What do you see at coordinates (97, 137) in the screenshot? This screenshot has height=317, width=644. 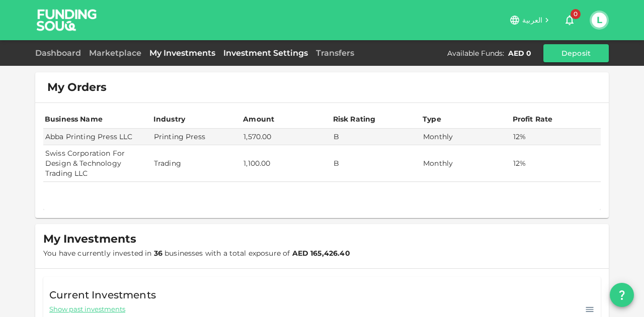 I see `td: Abba Printing Press LLC` at bounding box center [97, 137].